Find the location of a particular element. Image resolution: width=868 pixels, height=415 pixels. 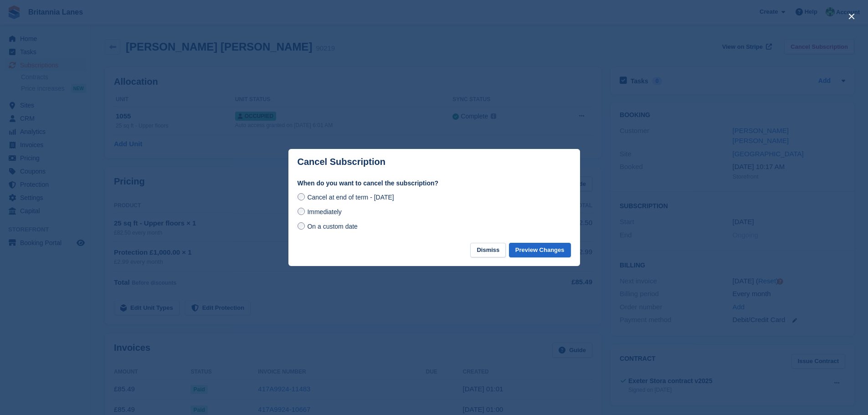

label: When do you want to cancel the subscription? is located at coordinates (434, 183).